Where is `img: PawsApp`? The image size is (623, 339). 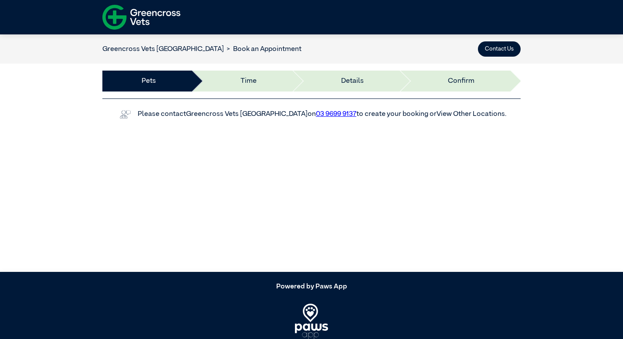
img: PawsApp is located at coordinates (311, 321).